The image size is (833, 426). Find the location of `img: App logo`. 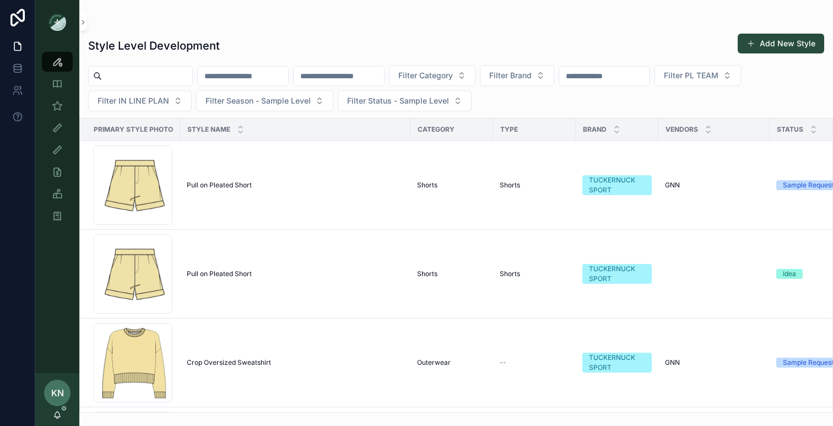

img: App logo is located at coordinates (57, 22).